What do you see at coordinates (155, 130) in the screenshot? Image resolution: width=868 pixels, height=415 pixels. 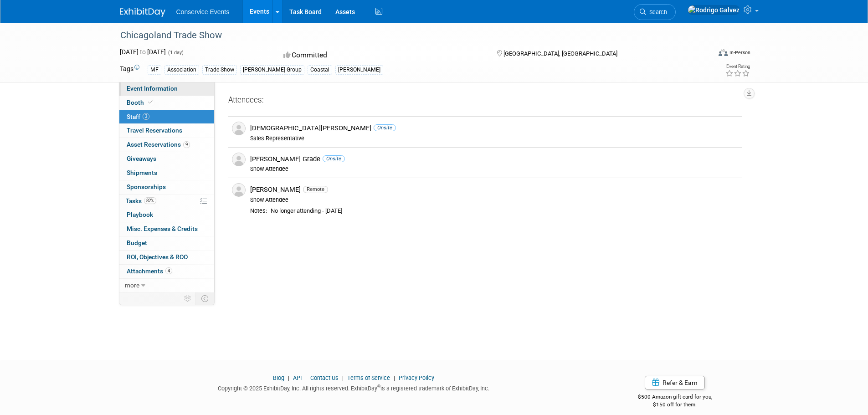 I see `span: Travel Reservations` at bounding box center [155, 130].